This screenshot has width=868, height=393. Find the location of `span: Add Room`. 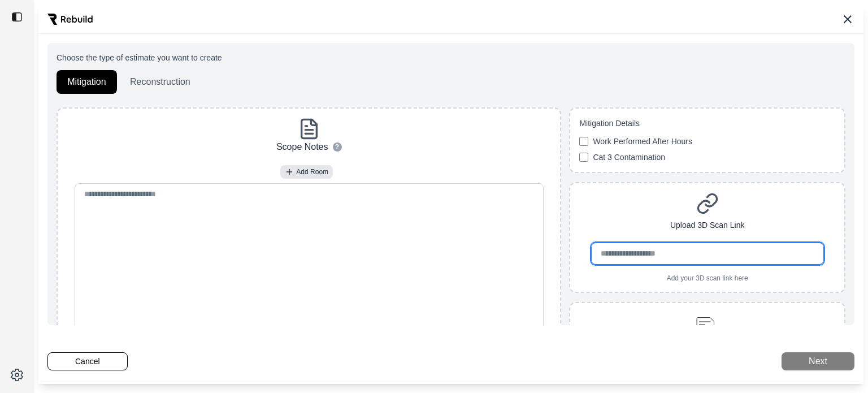

span: Add Room is located at coordinates (312, 172).